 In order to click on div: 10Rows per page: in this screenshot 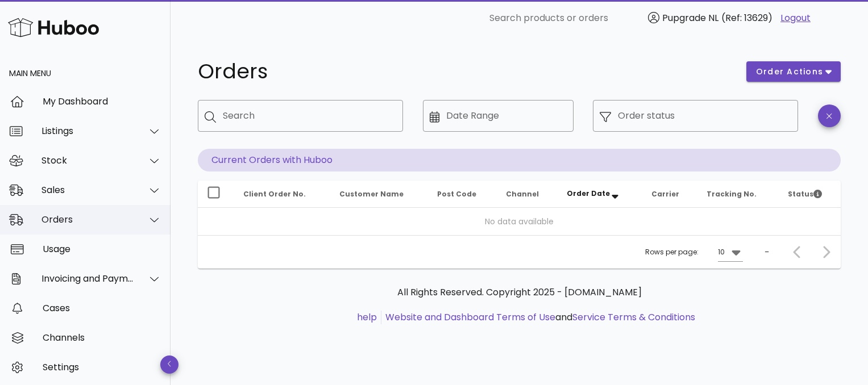, I will do `click(730, 252)`.